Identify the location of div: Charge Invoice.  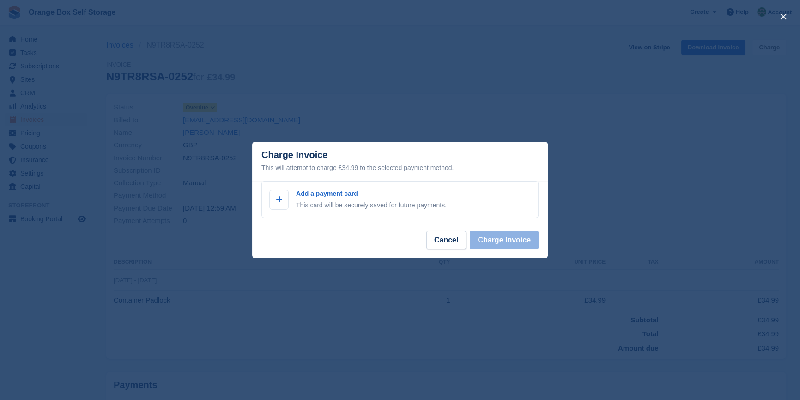
(400, 161).